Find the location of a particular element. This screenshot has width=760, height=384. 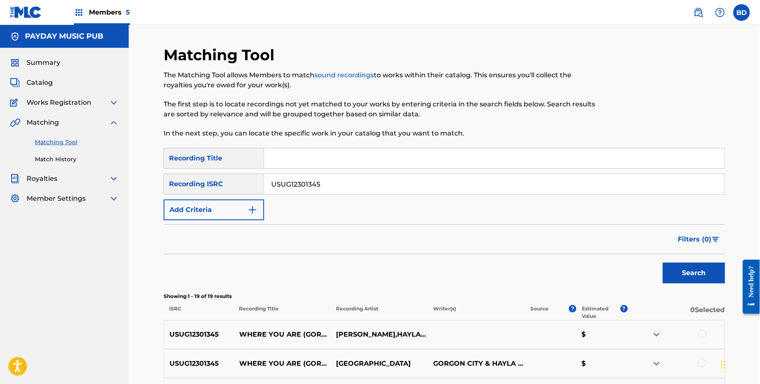

p: In the next step, you can locate the specific work in your catalog that you want to match. is located at coordinates (380, 133).